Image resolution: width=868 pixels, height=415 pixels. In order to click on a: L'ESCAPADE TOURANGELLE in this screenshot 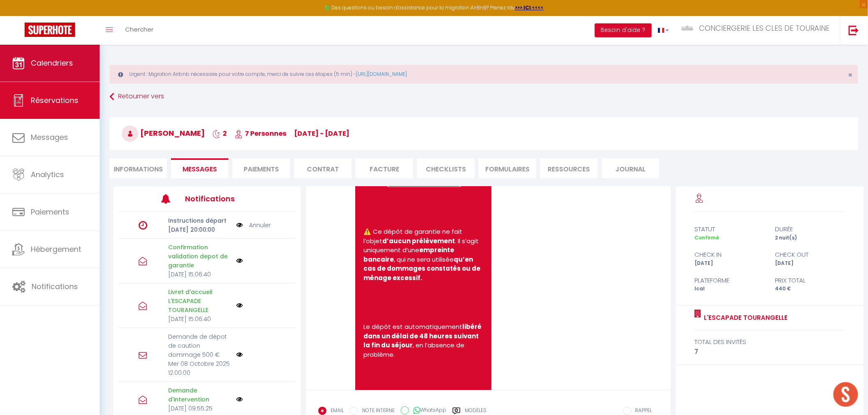, I will do `click(745, 318)`.